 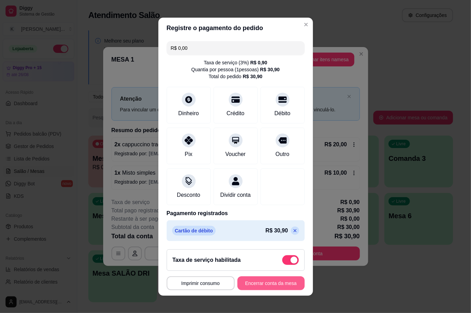 I want to click on button: Close, so click(x=306, y=25).